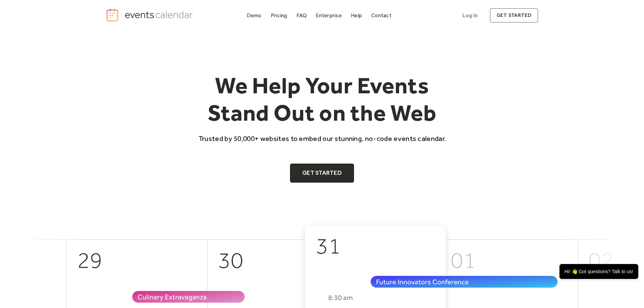 This screenshot has height=308, width=644. I want to click on a: Get Started, so click(321, 173).